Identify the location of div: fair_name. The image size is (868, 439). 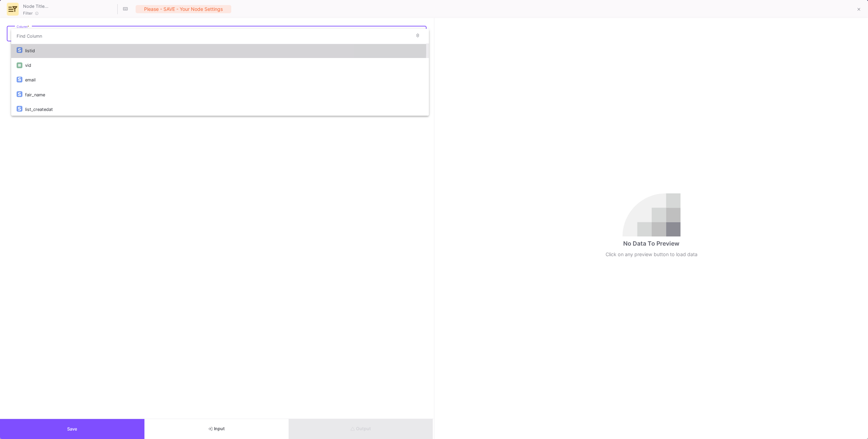
(224, 95).